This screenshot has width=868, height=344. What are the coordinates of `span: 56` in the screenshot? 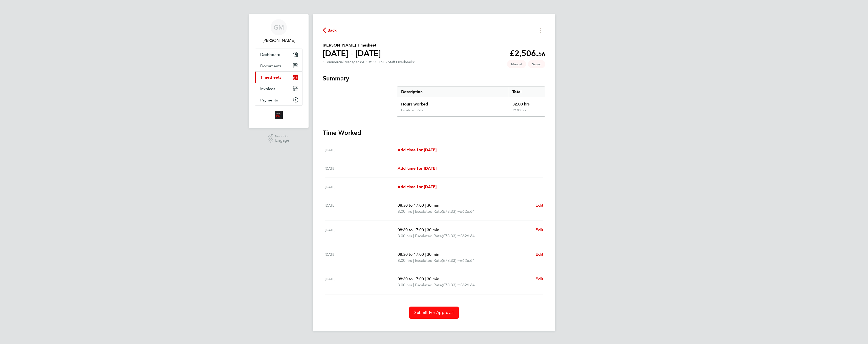 It's located at (542, 54).